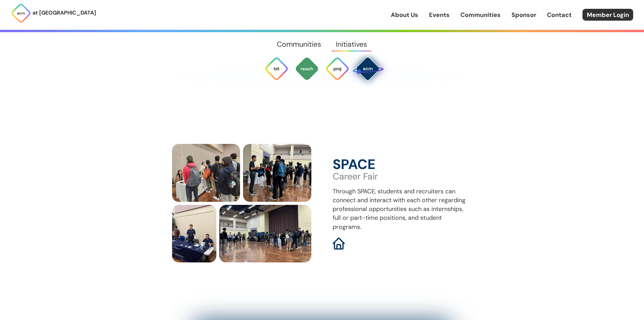 The width and height of the screenshot is (644, 320). Describe the element at coordinates (277, 172) in the screenshot. I see `img: students talk to a recruiter at SPACE` at that location.